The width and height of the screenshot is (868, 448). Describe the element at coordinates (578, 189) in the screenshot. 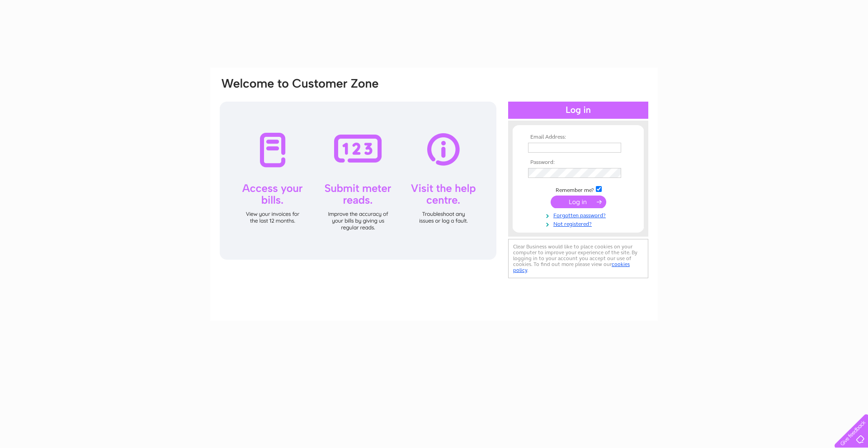

I see `td: Remember me?` at that location.